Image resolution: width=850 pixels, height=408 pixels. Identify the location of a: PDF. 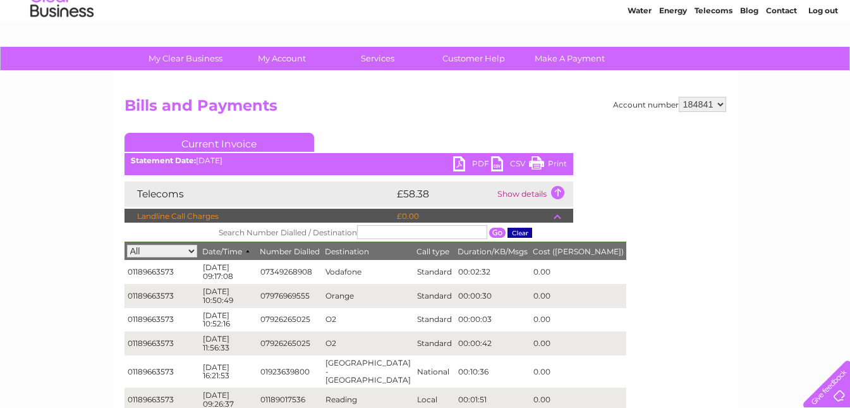
(472, 165).